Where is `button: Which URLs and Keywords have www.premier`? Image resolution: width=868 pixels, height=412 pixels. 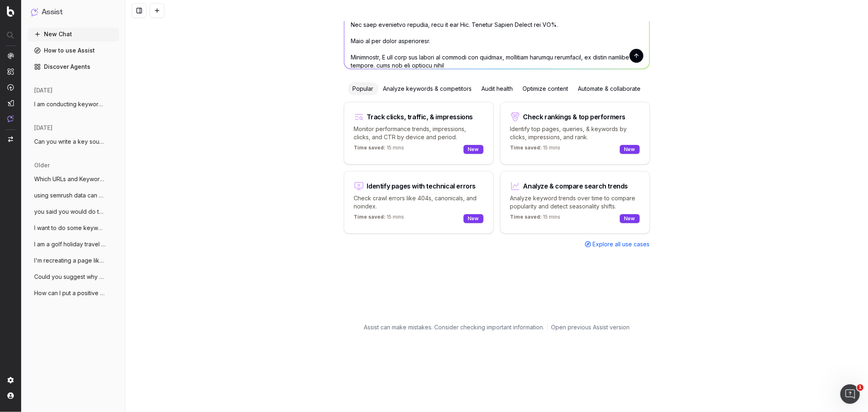
button: Which URLs and Keywords have www.premier is located at coordinates (73, 179).